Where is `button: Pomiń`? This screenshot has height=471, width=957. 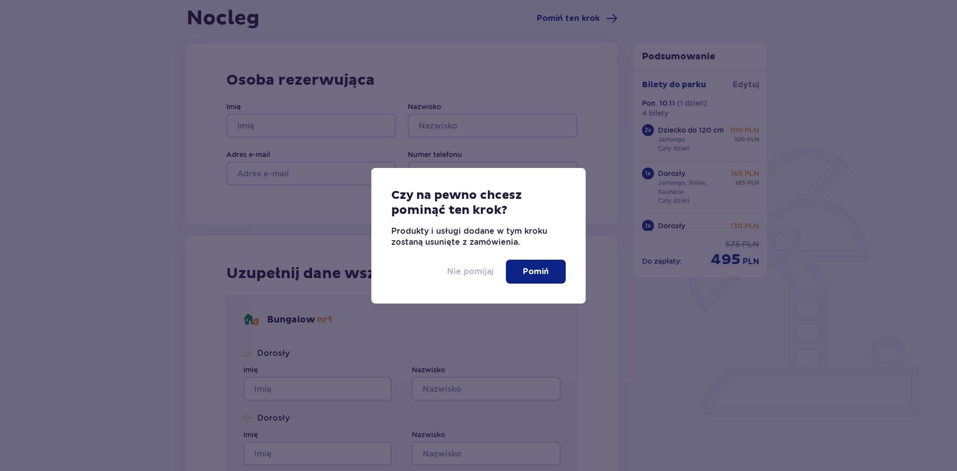 button: Pomiń is located at coordinates (536, 272).